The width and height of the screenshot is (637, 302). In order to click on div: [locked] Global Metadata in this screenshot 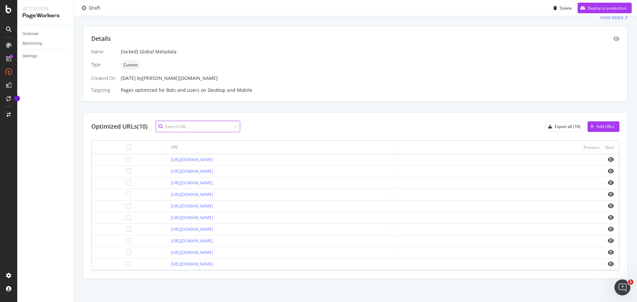, I will do `click(370, 52)`.